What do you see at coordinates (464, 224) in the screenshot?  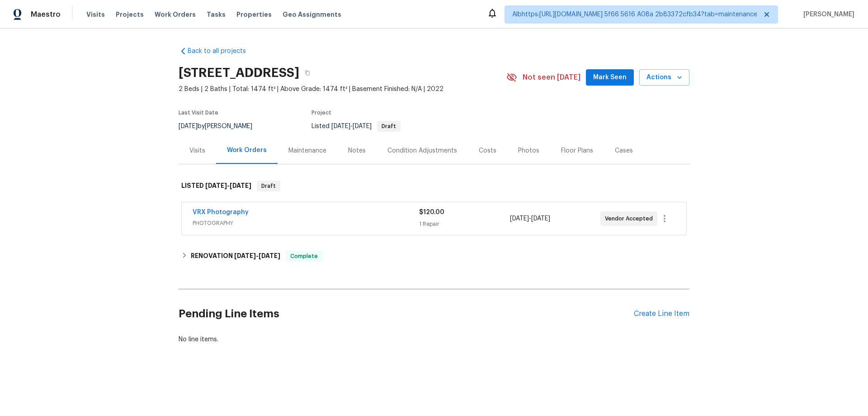 I see `div: 1 Repair` at bounding box center [464, 224].